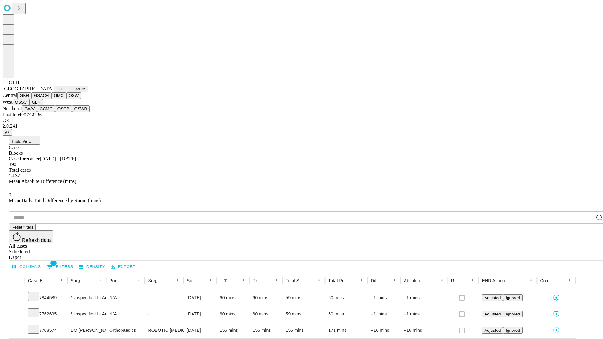 Image resolution: width=603 pixels, height=339 pixels. Describe the element at coordinates (21, 141) in the screenshot. I see `span: Table View` at that location.